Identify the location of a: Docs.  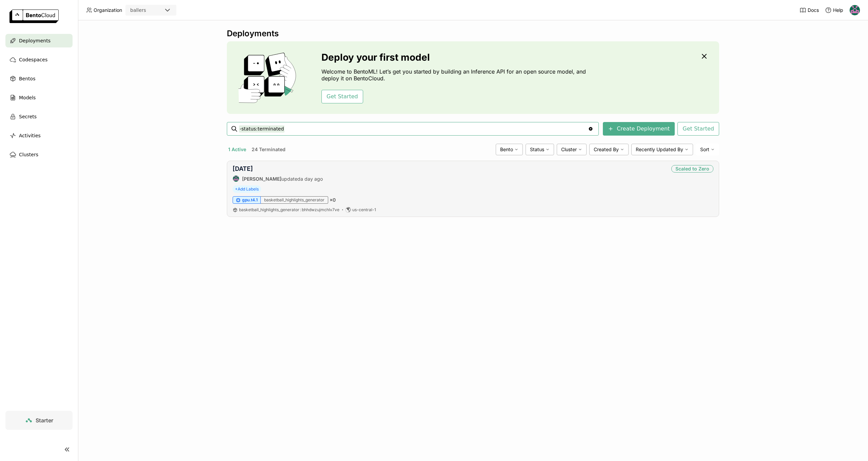
(809, 10).